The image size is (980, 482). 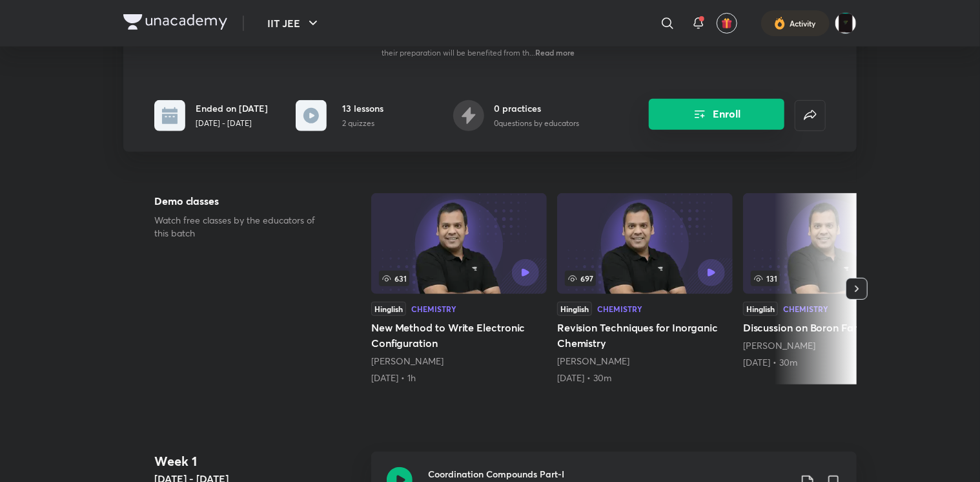 What do you see at coordinates (810, 116) in the screenshot?
I see `button: false` at bounding box center [810, 116].